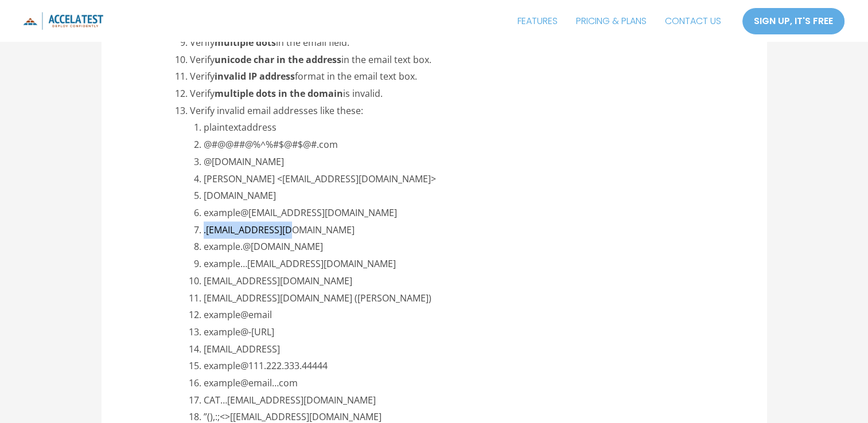 The image size is (868, 423). I want to click on li: Verify is invalid., so click(448, 94).